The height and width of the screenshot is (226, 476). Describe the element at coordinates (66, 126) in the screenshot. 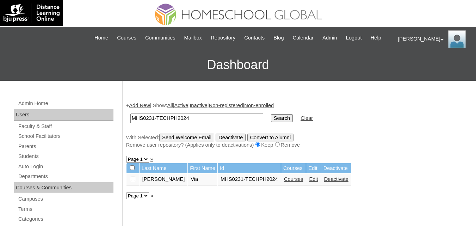

I see `a: Faculty & Staff` at that location.